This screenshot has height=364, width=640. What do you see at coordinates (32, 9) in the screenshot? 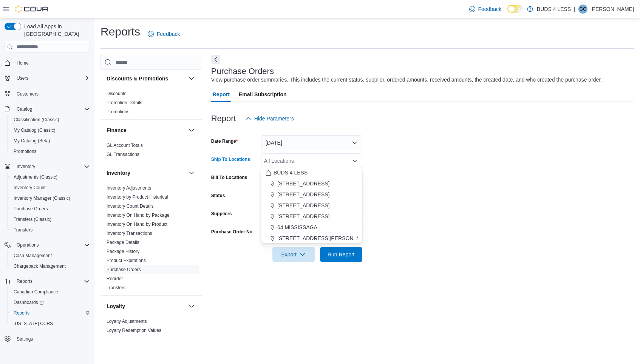
I see `img: Cova` at bounding box center [32, 9].